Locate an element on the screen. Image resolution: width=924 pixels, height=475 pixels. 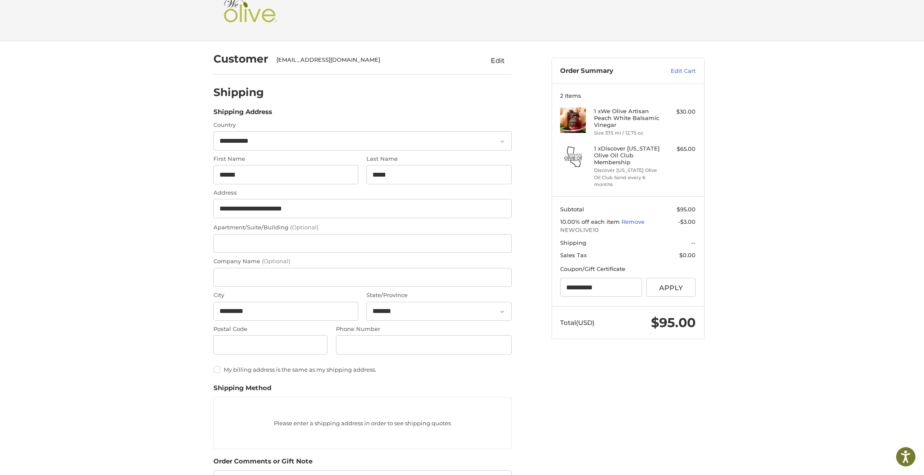
button: Edit is located at coordinates (498, 60).